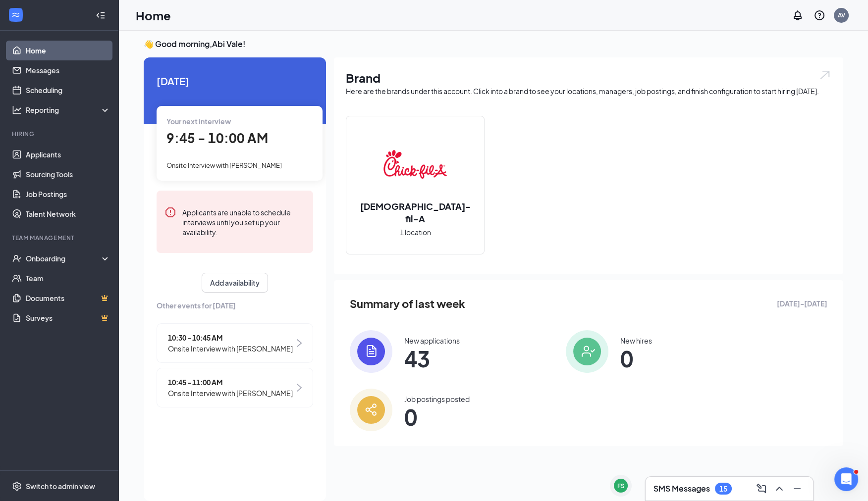 The width and height of the screenshot is (868, 501). What do you see at coordinates (820, 16) in the screenshot?
I see `svg: QuestionInfo` at bounding box center [820, 16].